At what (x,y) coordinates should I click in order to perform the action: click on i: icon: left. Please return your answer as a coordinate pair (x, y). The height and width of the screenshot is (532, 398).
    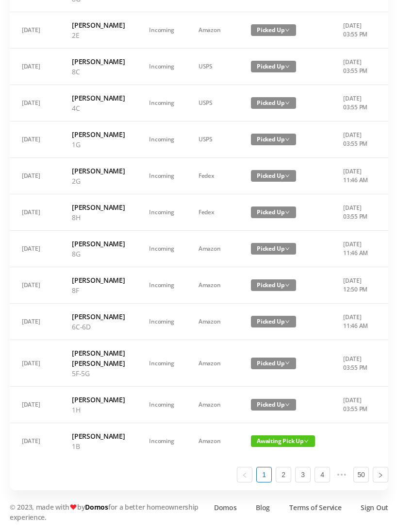
    Looking at the image, I should click on (245, 475).